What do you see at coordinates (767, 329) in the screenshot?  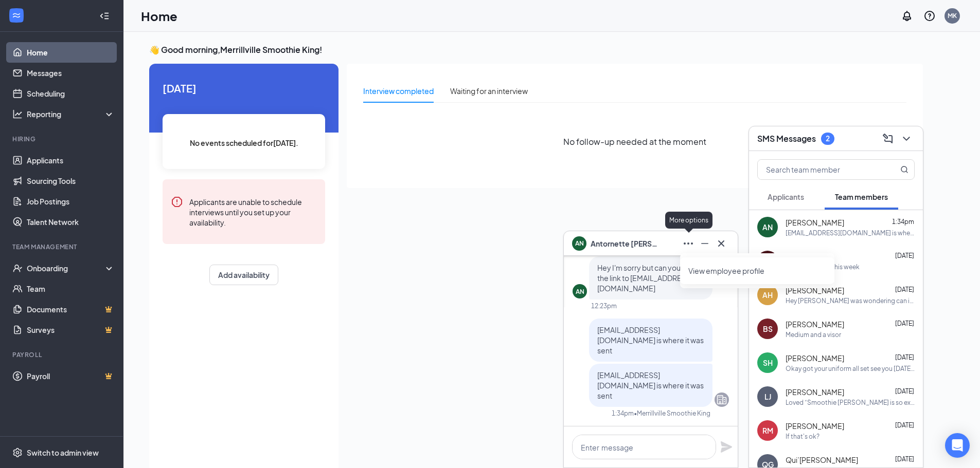 I see `div: BS` at bounding box center [767, 329].